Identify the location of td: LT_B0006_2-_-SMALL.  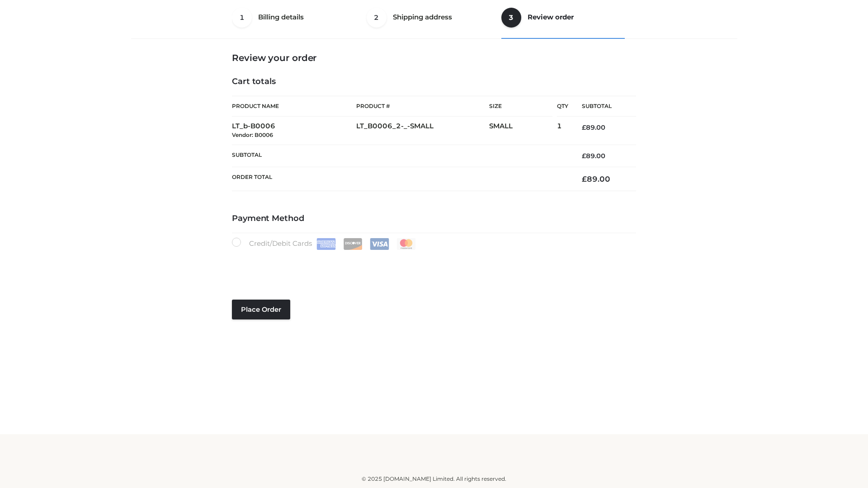
(423, 130).